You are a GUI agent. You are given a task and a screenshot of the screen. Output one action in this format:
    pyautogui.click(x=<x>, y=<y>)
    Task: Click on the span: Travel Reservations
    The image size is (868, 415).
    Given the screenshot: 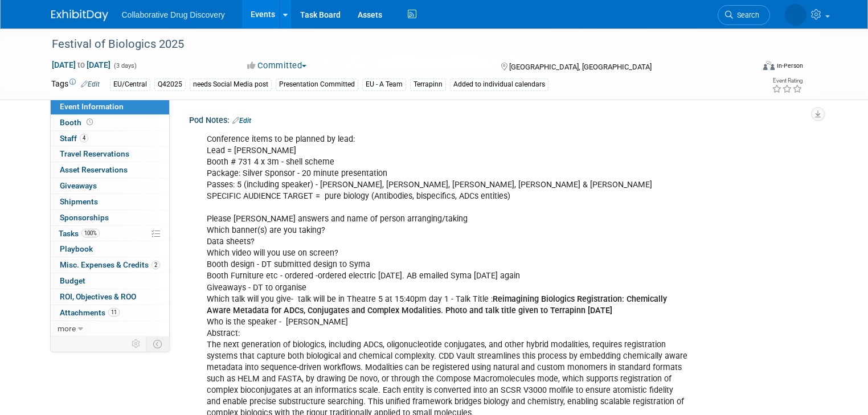 What is the action you would take?
    pyautogui.click(x=95, y=153)
    